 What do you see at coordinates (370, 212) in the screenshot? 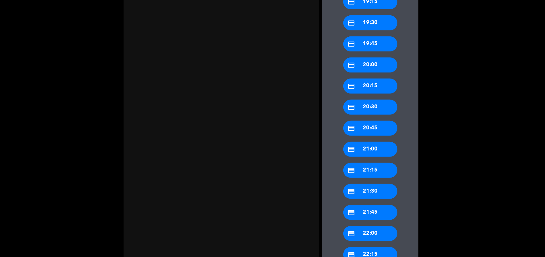
I see `div: 21:45` at bounding box center [370, 212].